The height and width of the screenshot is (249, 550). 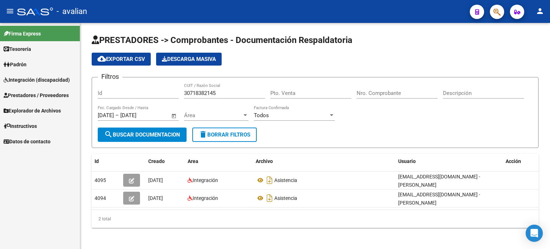 I want to click on span: Usuario, so click(x=407, y=161).